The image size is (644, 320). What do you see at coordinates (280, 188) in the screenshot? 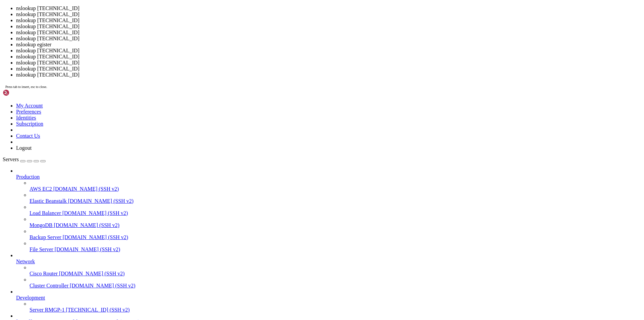
I see `x-row: ;; ->>HEADER<<- opcode: QUERY, status: NOERROR, id: 4145` at bounding box center [280, 188].